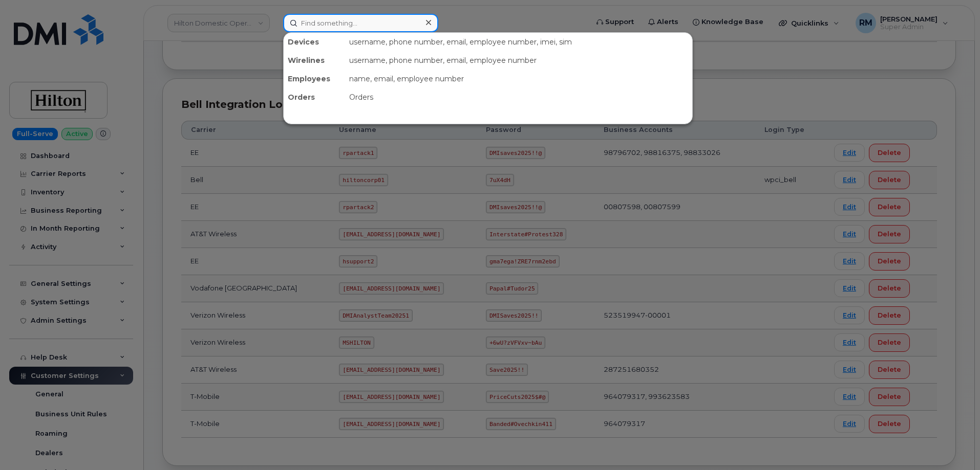 The width and height of the screenshot is (980, 470). What do you see at coordinates (314, 61) in the screenshot?
I see `div: Wirelines` at bounding box center [314, 61].